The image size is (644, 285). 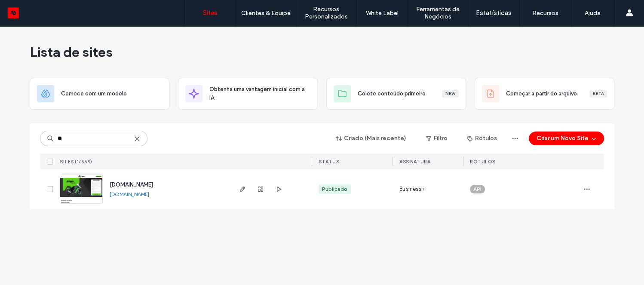 I want to click on div: Comece com um modelo, so click(x=99, y=94).